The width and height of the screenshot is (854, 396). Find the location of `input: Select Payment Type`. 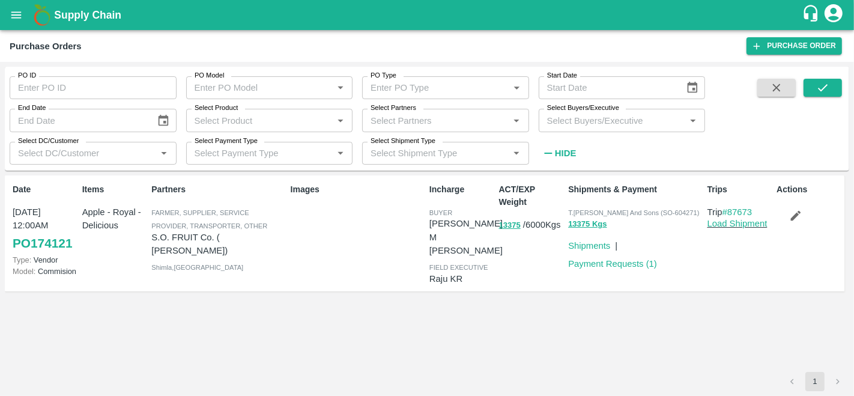

input: Select Payment Type is located at coordinates (252, 153).